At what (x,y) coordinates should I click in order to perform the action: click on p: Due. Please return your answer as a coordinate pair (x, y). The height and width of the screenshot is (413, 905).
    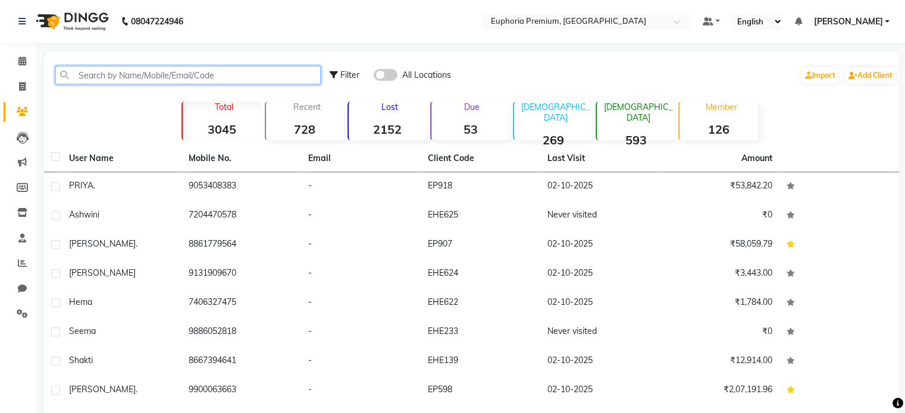
    Looking at the image, I should click on (471, 107).